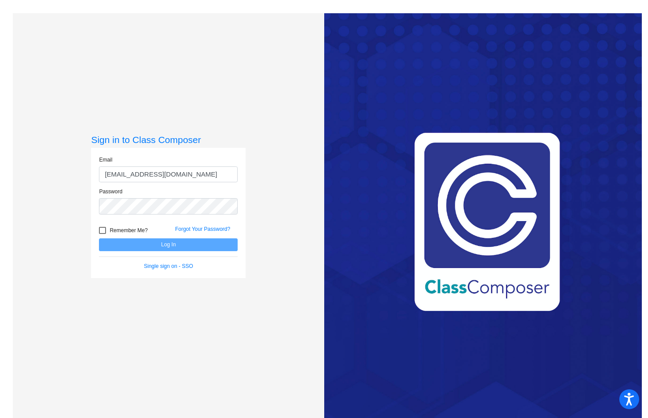 Image resolution: width=648 pixels, height=418 pixels. Describe the element at coordinates (168, 245) in the screenshot. I see `button: Log In` at that location.